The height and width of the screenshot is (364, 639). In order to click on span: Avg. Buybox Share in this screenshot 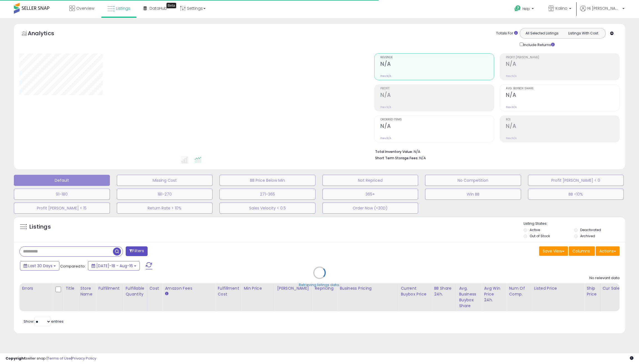, I will do `click(562, 89)`.